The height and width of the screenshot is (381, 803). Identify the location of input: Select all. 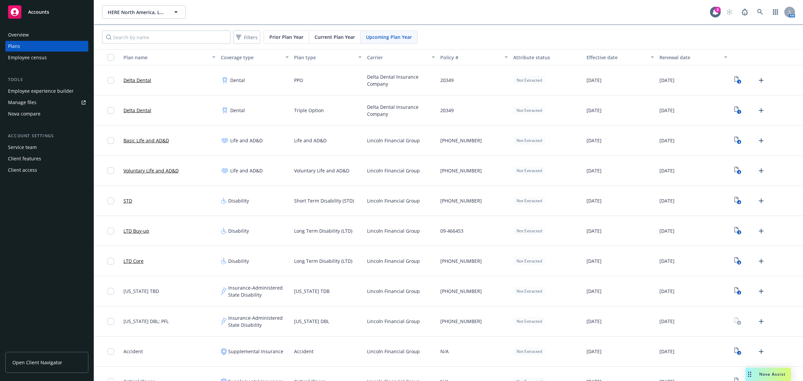
(111, 57).